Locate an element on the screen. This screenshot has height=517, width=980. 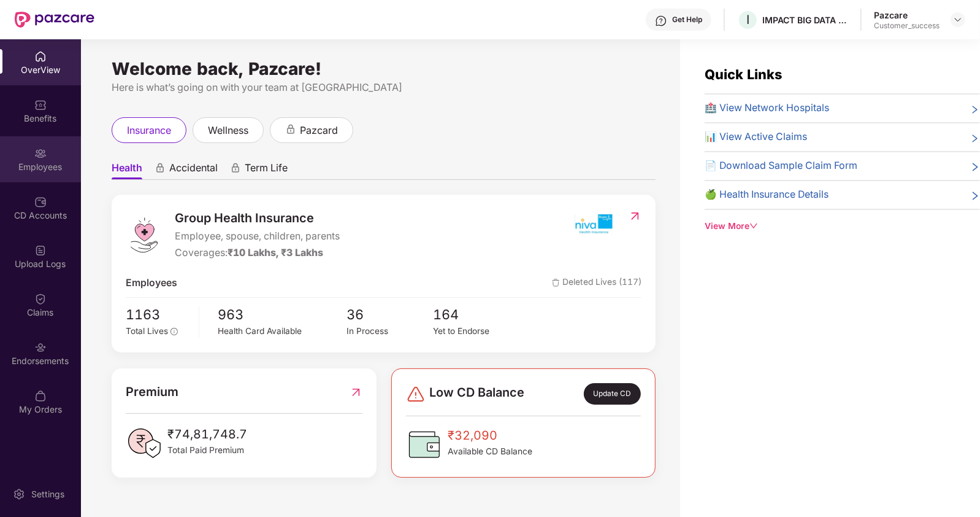
img: svg+xml;base64,PHN2ZyBpZD0iRW1wbG95ZWVzIiB4bWxucz0iaHR0cDovL3d3dy53My5vcmcvMjAwMC9zdmciIHdpZHRoPS... is located at coordinates (41, 153).